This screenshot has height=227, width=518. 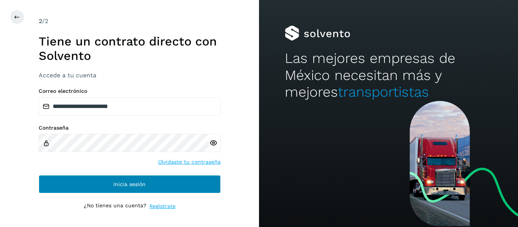 What do you see at coordinates (130, 91) in the screenshot?
I see `label: Correo electrónico` at bounding box center [130, 91].